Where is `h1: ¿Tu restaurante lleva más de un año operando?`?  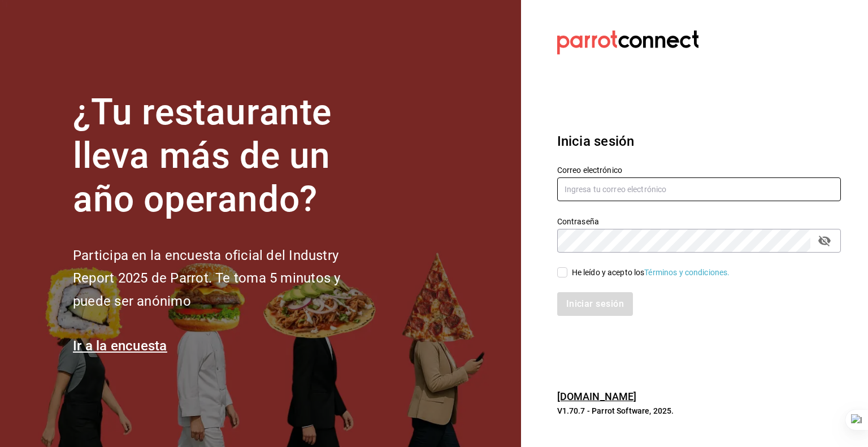
h1: ¿Tu restaurante lleva más de un año operando? is located at coordinates (225, 156).